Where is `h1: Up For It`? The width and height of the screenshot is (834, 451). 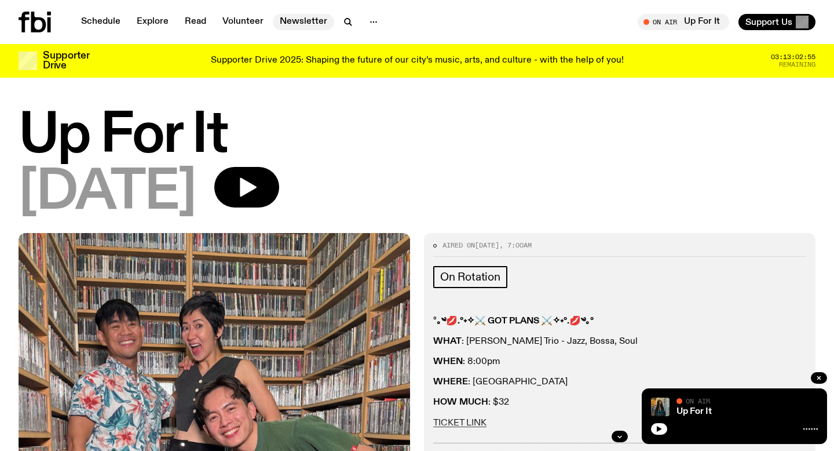
h1: Up For It is located at coordinates (417, 136).